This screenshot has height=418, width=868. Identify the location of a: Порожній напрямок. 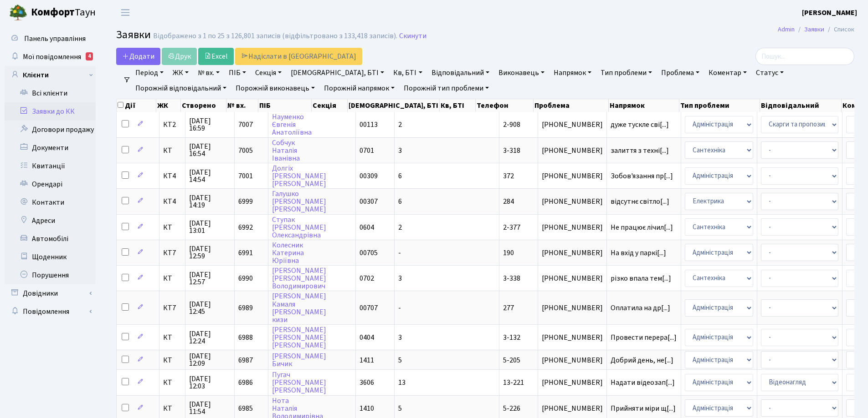
(359, 89).